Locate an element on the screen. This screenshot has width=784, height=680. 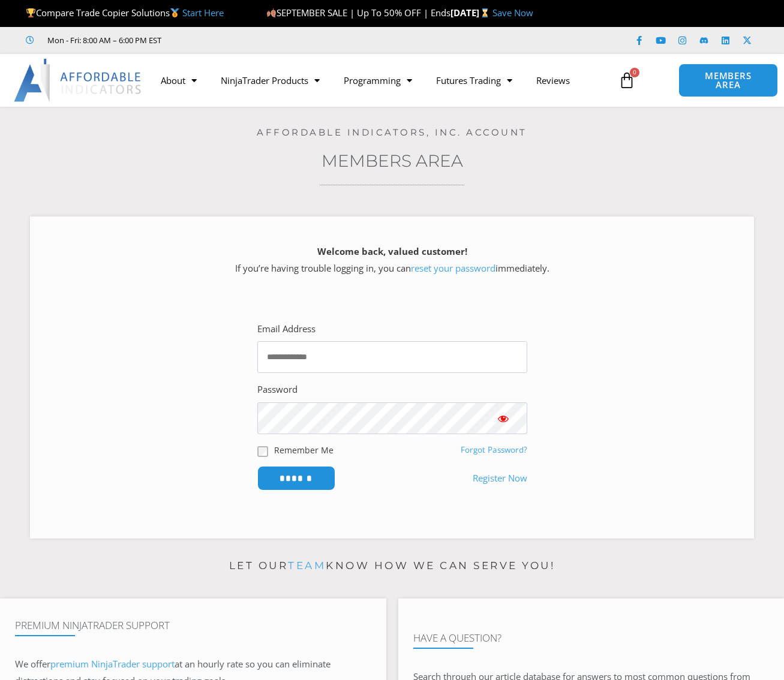
a: 0 is located at coordinates (627, 81).